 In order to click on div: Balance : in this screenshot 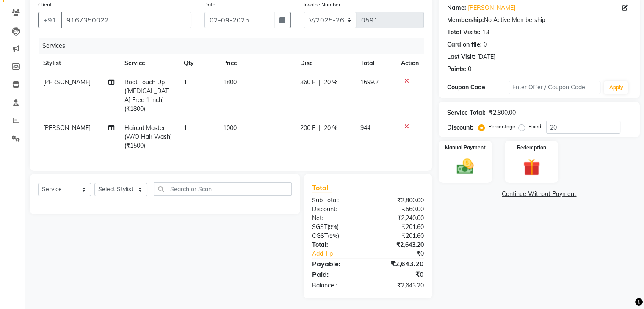, I will do `click(337, 286)`.